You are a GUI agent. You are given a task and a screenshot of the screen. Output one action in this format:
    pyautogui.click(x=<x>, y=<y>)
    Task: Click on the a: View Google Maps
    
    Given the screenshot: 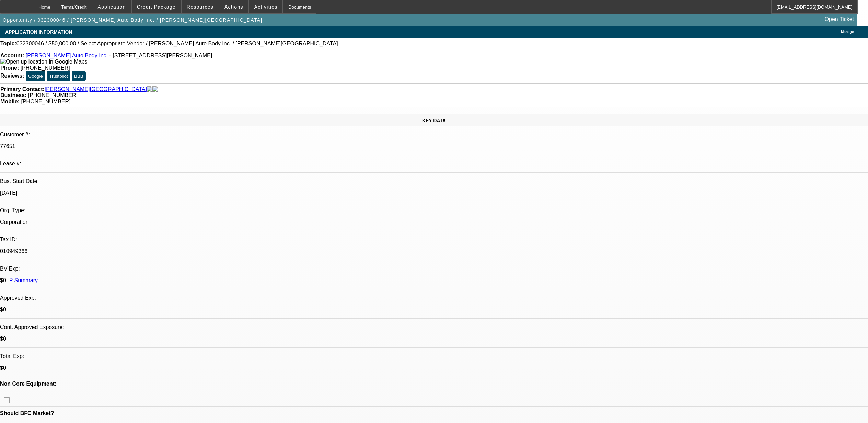 What is the action you would take?
    pyautogui.click(x=44, y=61)
    